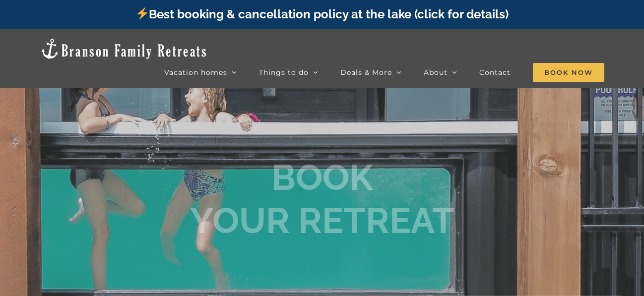  What do you see at coordinates (322, 14) in the screenshot?
I see `a: Best booking & cancellation policy at the lake (click for details)` at bounding box center [322, 14].